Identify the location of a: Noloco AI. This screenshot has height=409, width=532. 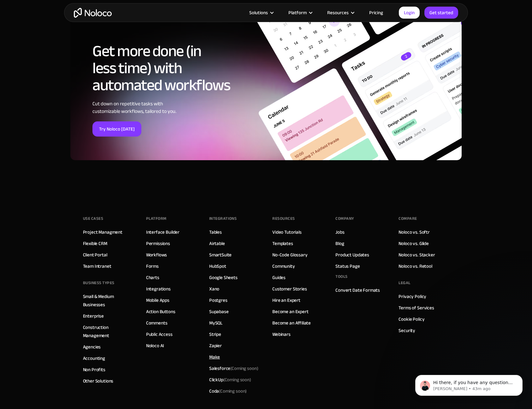
(155, 346).